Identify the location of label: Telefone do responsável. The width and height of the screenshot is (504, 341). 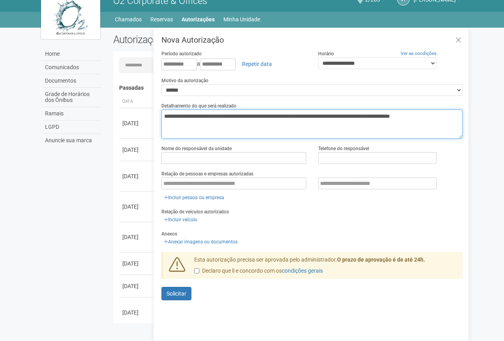
(344, 148).